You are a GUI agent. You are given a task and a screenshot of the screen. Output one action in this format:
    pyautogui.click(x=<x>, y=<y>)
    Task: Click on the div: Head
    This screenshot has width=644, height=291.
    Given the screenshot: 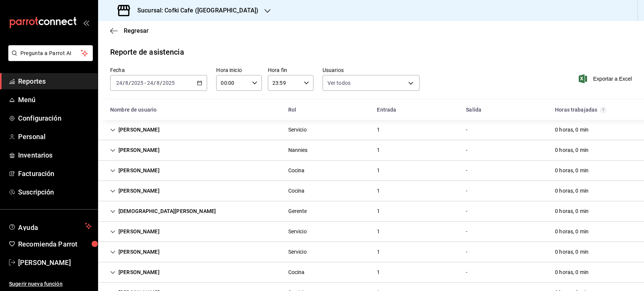 What is the action you would take?
    pyautogui.click(x=371, y=109)
    